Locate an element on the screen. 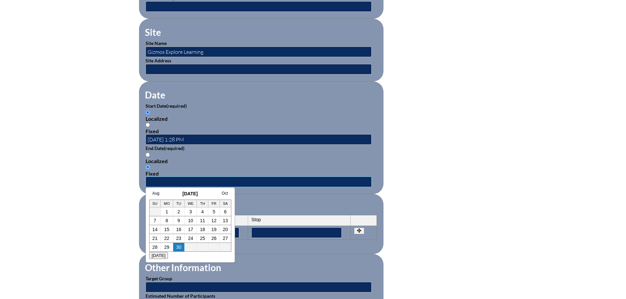 Image resolution: width=626 pixels, height=299 pixels. a: 22 is located at coordinates (167, 239).